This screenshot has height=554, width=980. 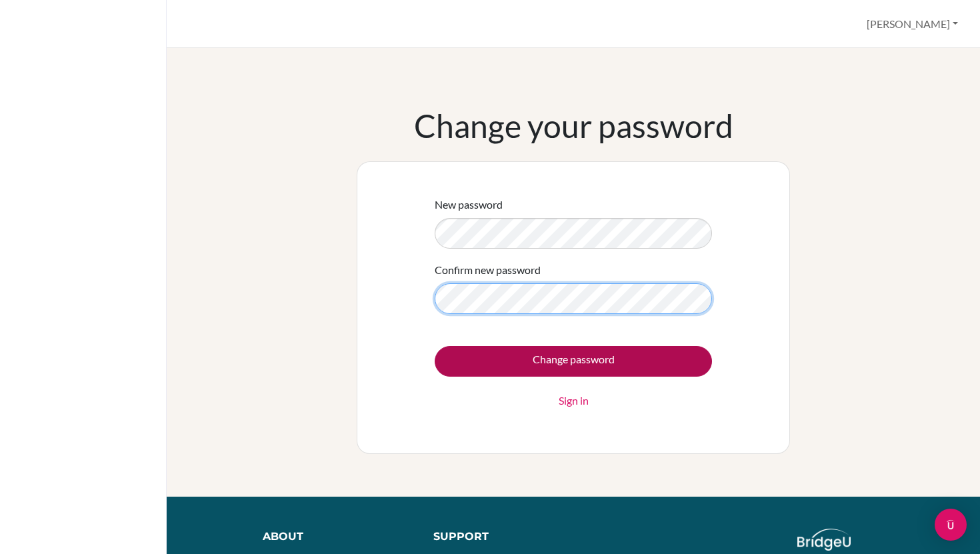 What do you see at coordinates (487, 270) in the screenshot?
I see `label: Confirm new password` at bounding box center [487, 270].